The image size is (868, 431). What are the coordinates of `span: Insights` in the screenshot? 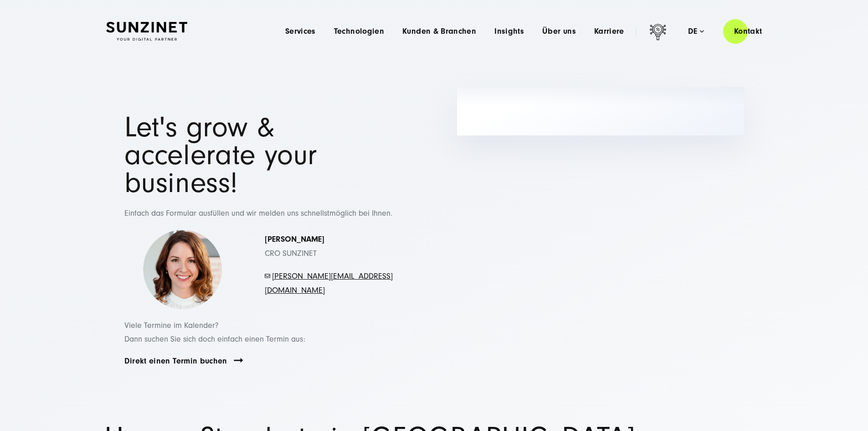 It's located at (509, 32).